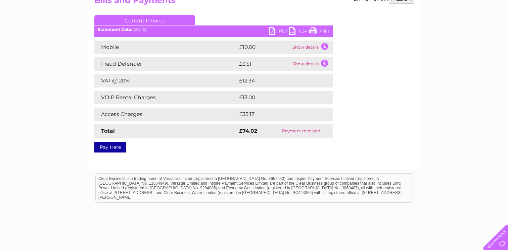 Image resolution: width=508 pixels, height=250 pixels. Describe the element at coordinates (108, 131) in the screenshot. I see `strong: Total` at that location.